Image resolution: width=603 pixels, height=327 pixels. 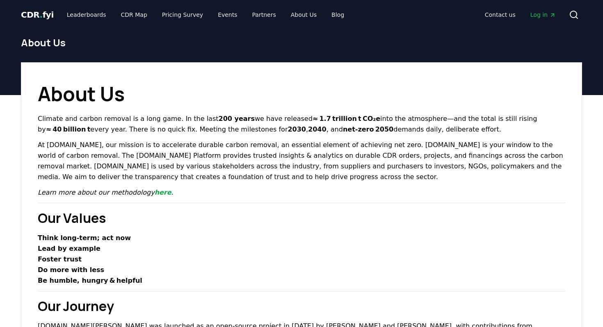 What do you see at coordinates (105, 192) in the screenshot?
I see `em: Learn more about our methodology .` at bounding box center [105, 192].